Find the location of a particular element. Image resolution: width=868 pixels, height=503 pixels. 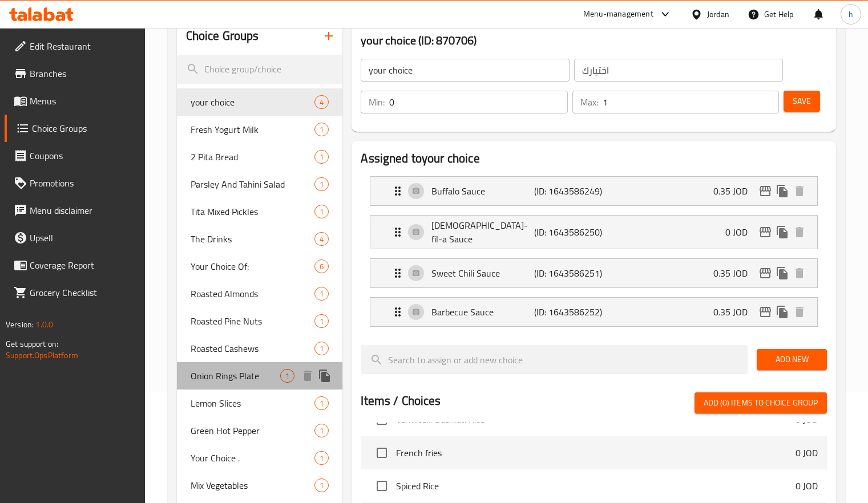

span: Upsell is located at coordinates (83, 238).